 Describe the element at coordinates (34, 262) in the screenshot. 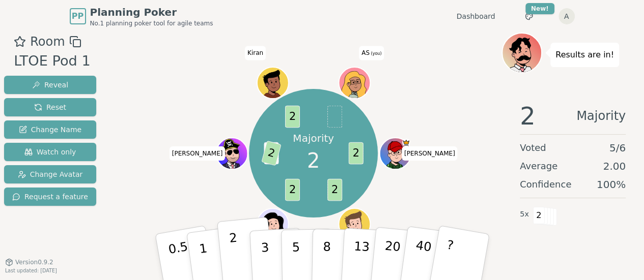

I see `span: Version 0.9.2` at that location.